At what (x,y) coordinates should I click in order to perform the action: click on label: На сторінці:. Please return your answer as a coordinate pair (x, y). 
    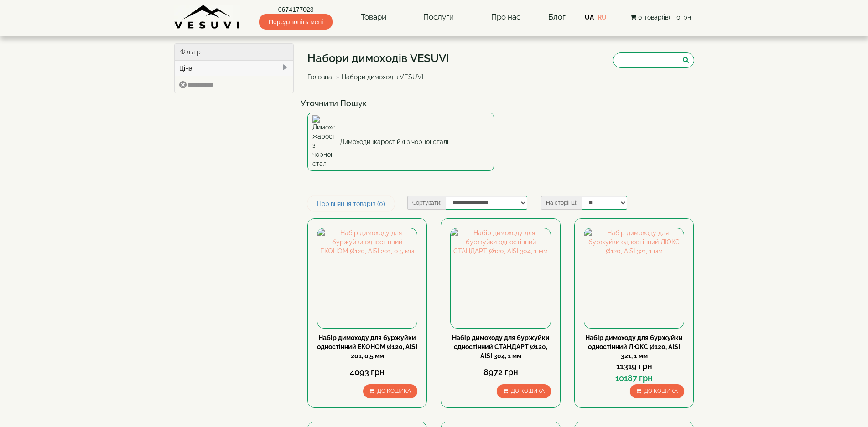
    Looking at the image, I should click on (561, 203).